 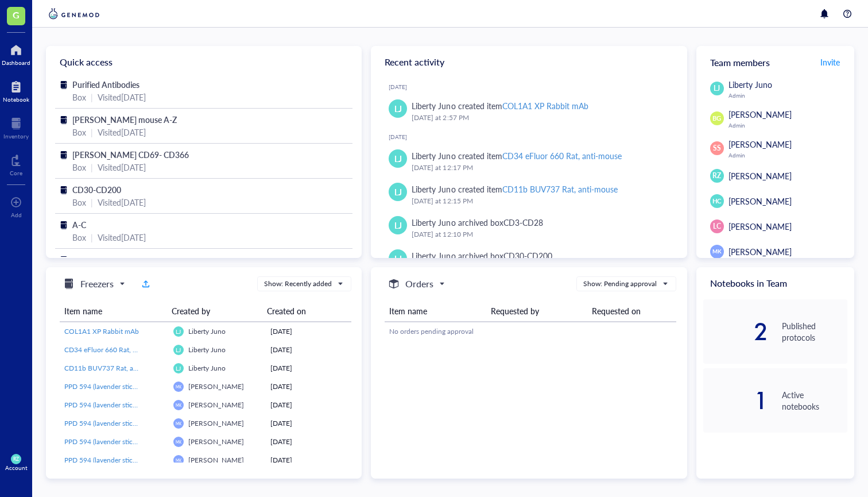 I want to click on a: CD11b BUV737 Rat, anti-mouse, so click(x=114, y=368).